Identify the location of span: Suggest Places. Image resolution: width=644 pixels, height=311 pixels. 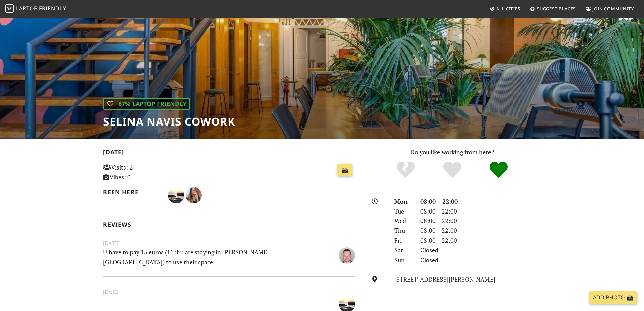
(556, 9).